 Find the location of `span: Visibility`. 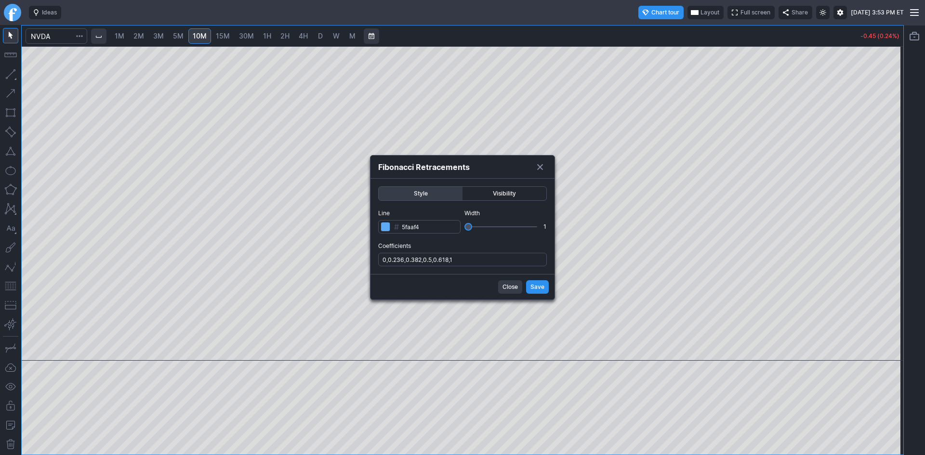

span: Visibility is located at coordinates (504, 194).